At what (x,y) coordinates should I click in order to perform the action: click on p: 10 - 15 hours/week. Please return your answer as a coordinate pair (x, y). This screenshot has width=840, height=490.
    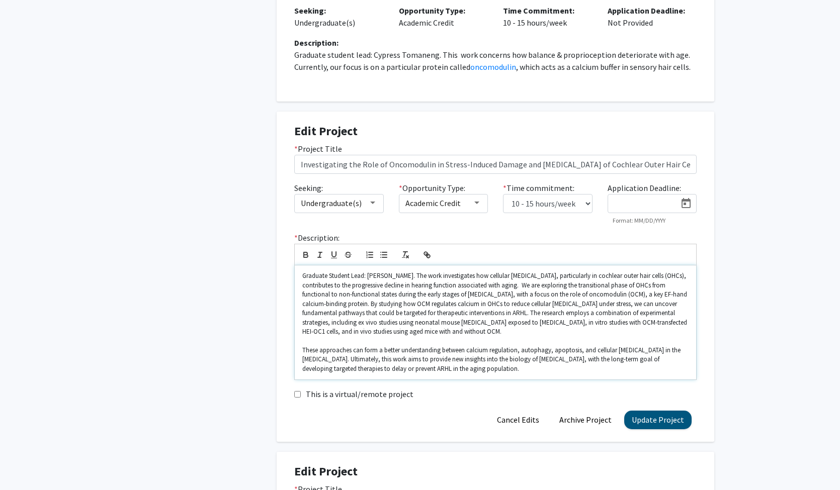
    Looking at the image, I should click on (548, 17).